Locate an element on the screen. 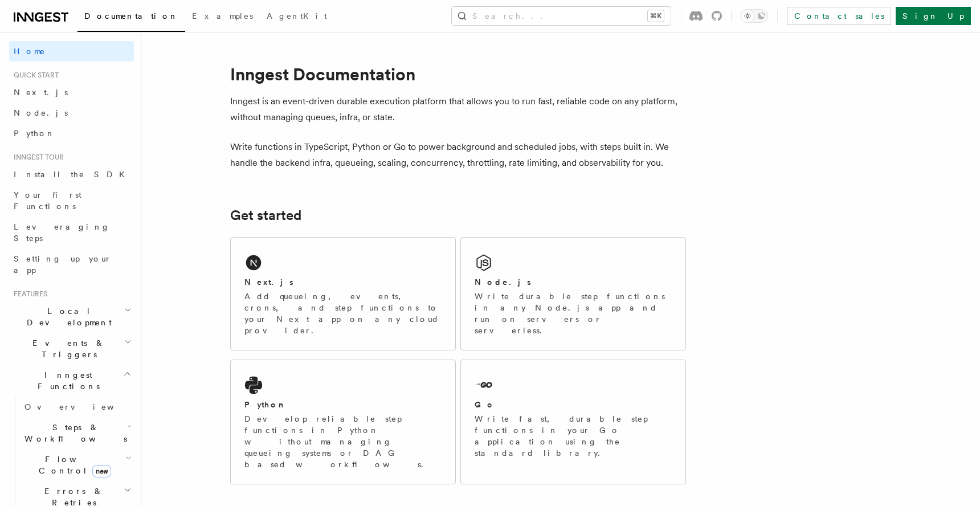  h2: Python is located at coordinates (265, 405).